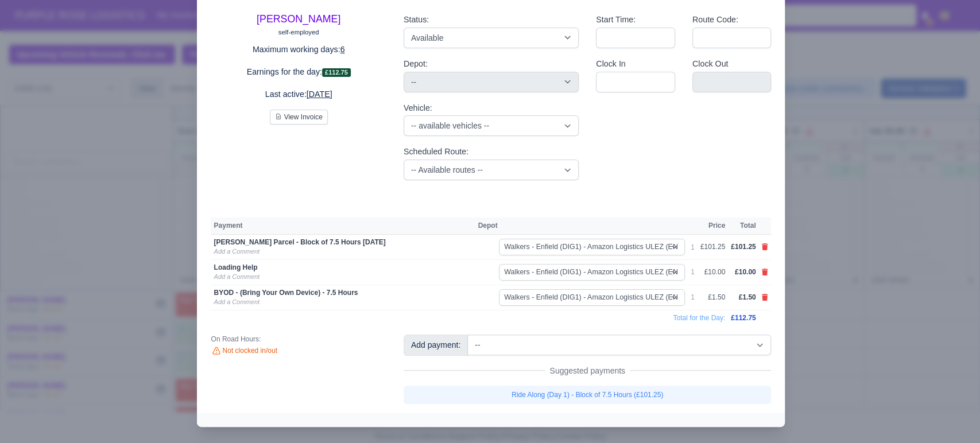 The height and width of the screenshot is (443, 980). What do you see at coordinates (713, 247) in the screenshot?
I see `td: £101.25` at bounding box center [713, 247].